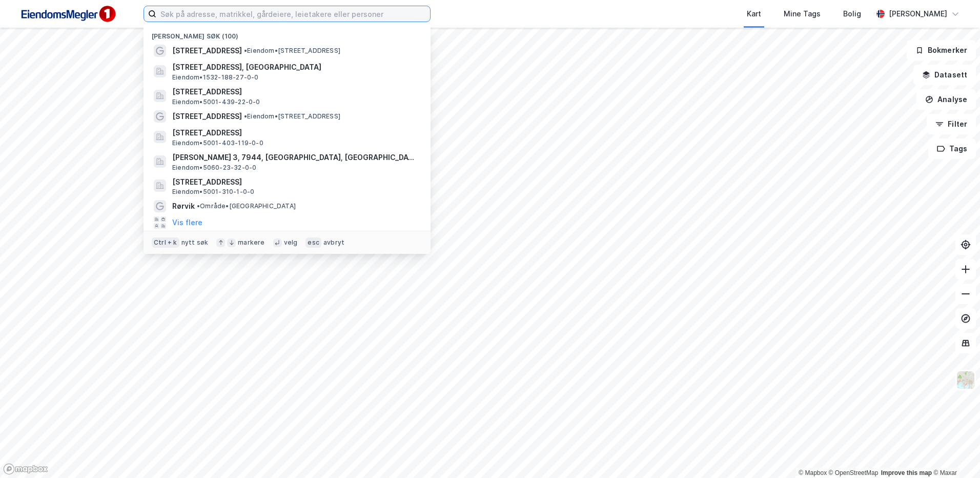 The image size is (980, 478). Describe the element at coordinates (218, 143) in the screenshot. I see `span: Eiendom • 5001-403-119-0-0` at that location.